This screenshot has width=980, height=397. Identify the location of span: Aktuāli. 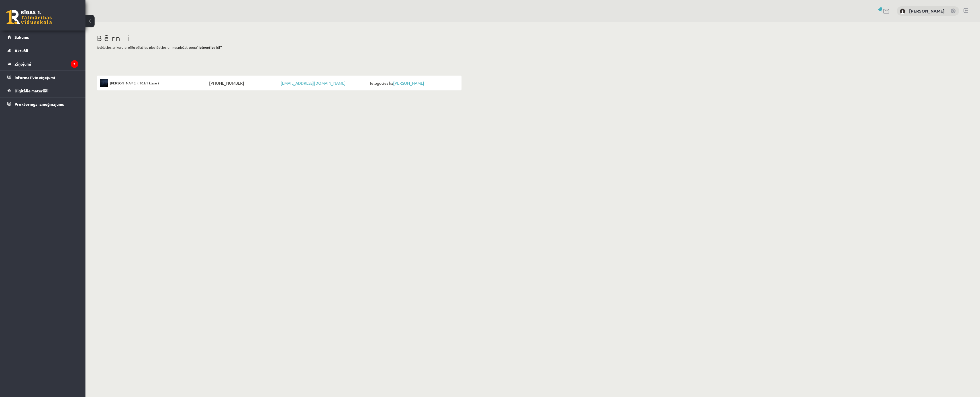
(21, 51).